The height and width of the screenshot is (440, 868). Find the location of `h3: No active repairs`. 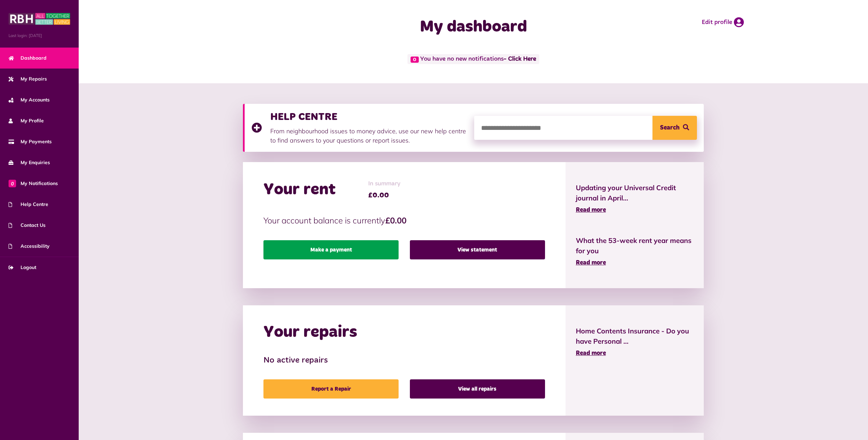

h3: No active repairs is located at coordinates (404, 360).